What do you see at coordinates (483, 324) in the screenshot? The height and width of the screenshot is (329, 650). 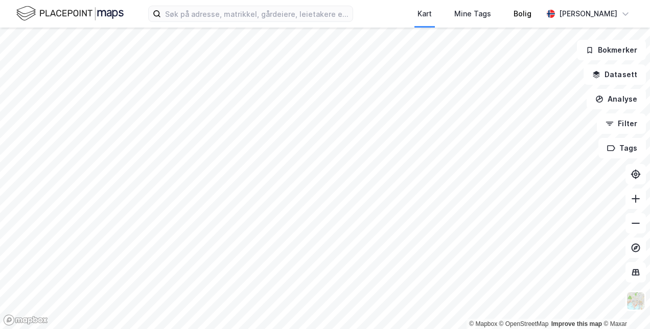 I see `a: Mapbox` at bounding box center [483, 324].